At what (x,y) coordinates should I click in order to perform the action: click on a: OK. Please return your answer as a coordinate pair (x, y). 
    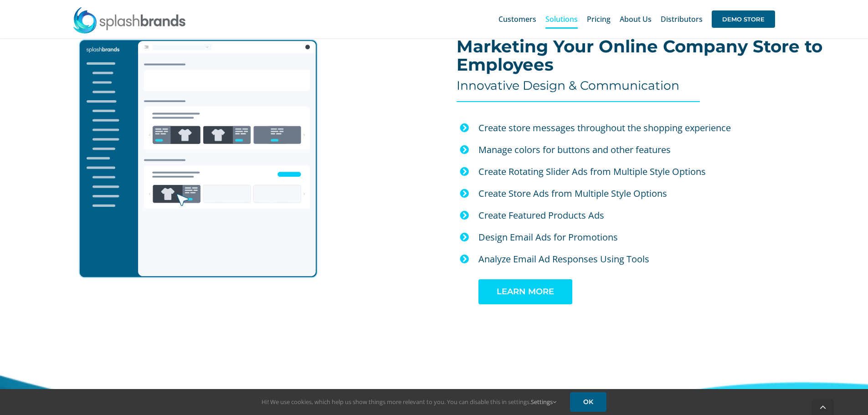
    Looking at the image, I should click on (588, 402).